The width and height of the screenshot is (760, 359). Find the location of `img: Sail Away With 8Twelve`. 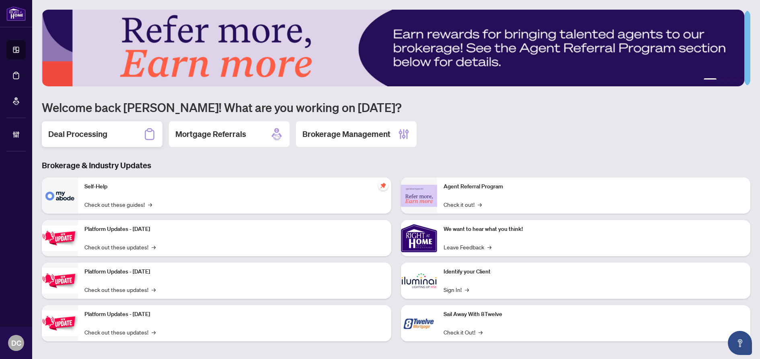

img: Sail Away With 8Twelve is located at coordinates (419, 324).